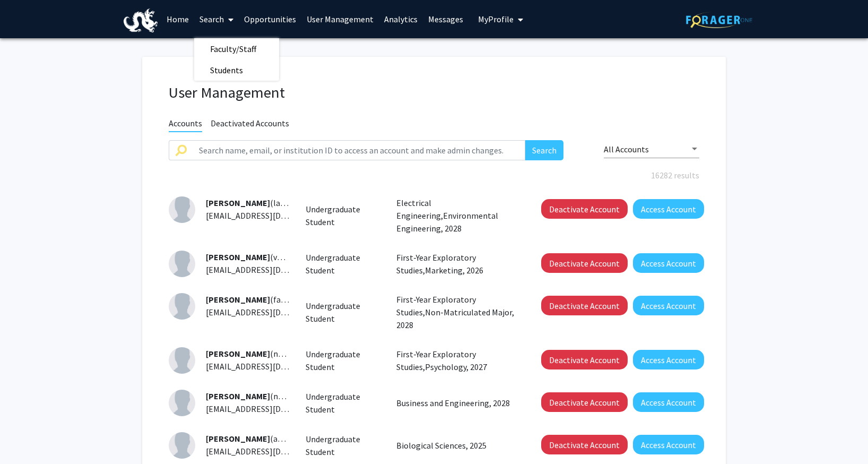 This screenshot has height=464, width=868. Describe the element at coordinates (434, 93) in the screenshot. I see `h1: User Management` at that location.